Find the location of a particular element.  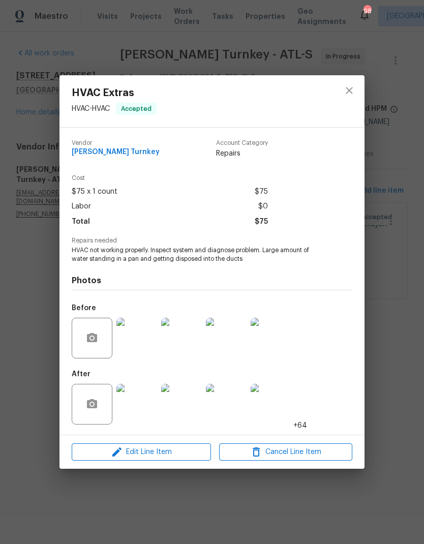

span: Total is located at coordinates (81, 222).